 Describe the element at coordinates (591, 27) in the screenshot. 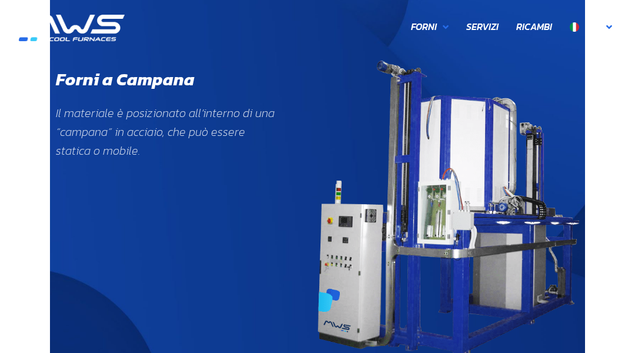

I see `a: Ita` at that location.